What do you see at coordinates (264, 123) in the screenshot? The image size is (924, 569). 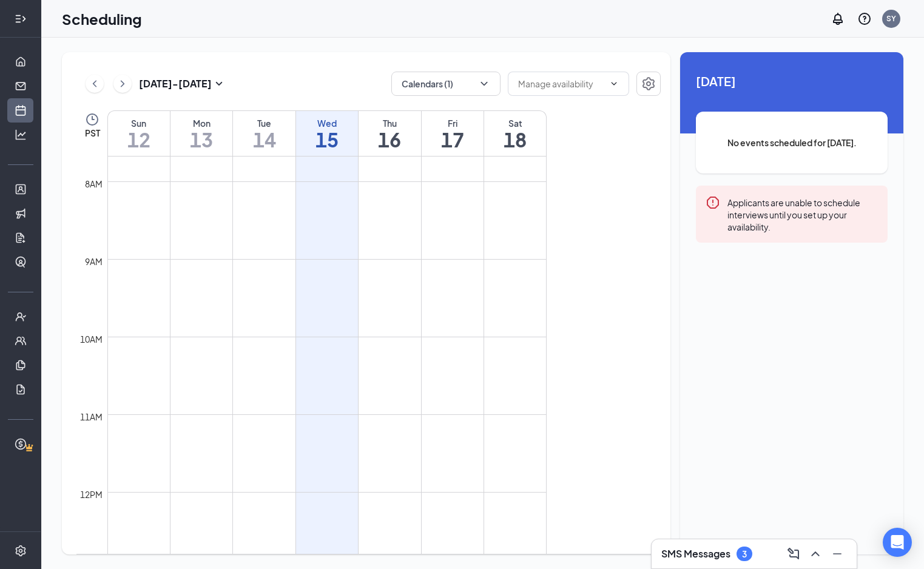 I see `div: Tue` at bounding box center [264, 123].